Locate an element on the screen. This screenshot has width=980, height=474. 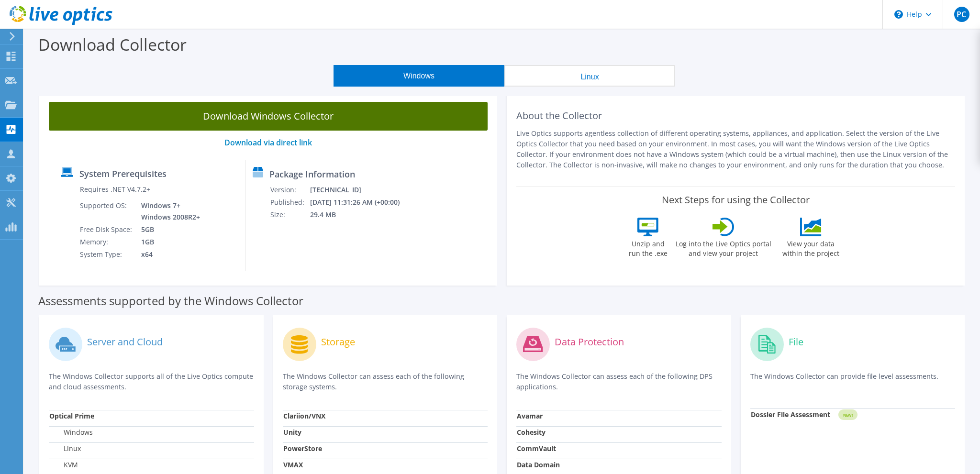
strong: Optical Prime is located at coordinates (72, 415).